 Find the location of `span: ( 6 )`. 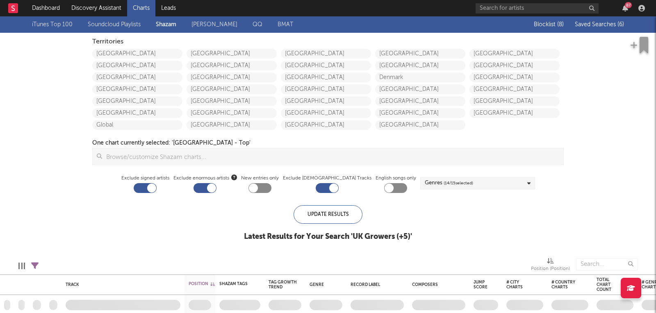

span: ( 6 ) is located at coordinates (621, 25).